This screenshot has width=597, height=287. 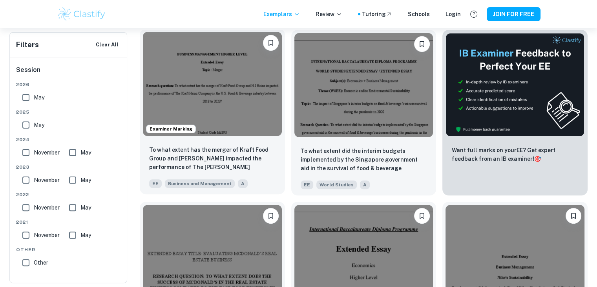 I want to click on a: Tutoring, so click(x=377, y=14).